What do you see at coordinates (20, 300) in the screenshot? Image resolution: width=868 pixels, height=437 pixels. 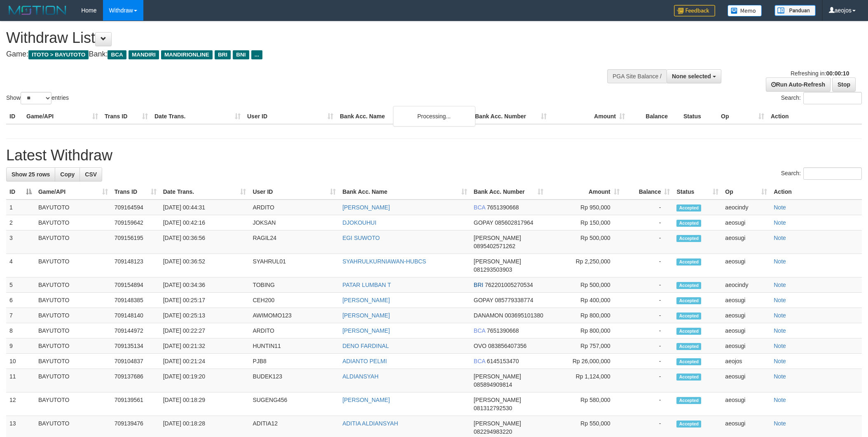 I see `td: 6` at bounding box center [20, 300].